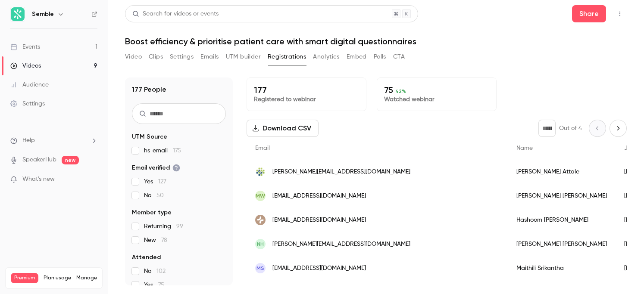 Image resolution: width=644 pixels, height=294 pixels. What do you see at coordinates (26, 66) in the screenshot?
I see `div: Videos` at bounding box center [26, 66].